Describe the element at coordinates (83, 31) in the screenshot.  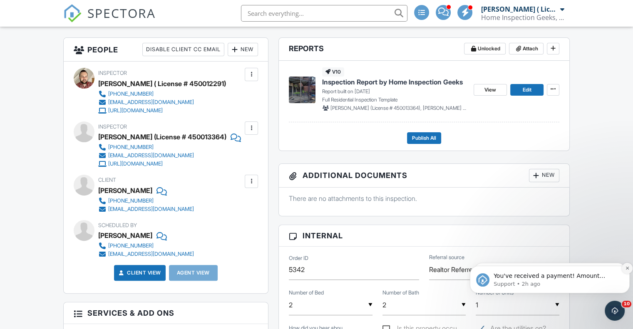
I see `div: message notification from Support, 2h ago. You've received a payment! Amount $1449.50 Fee $0.00 N...` at that location.